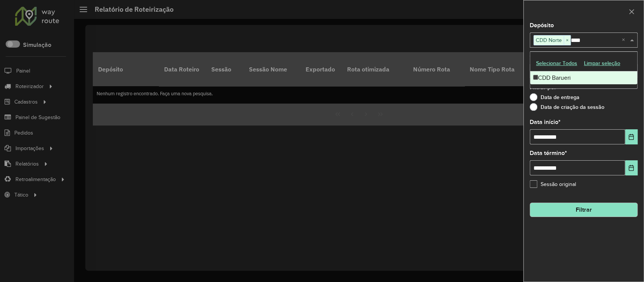  I want to click on div: CDD Barueri, so click(584, 78).